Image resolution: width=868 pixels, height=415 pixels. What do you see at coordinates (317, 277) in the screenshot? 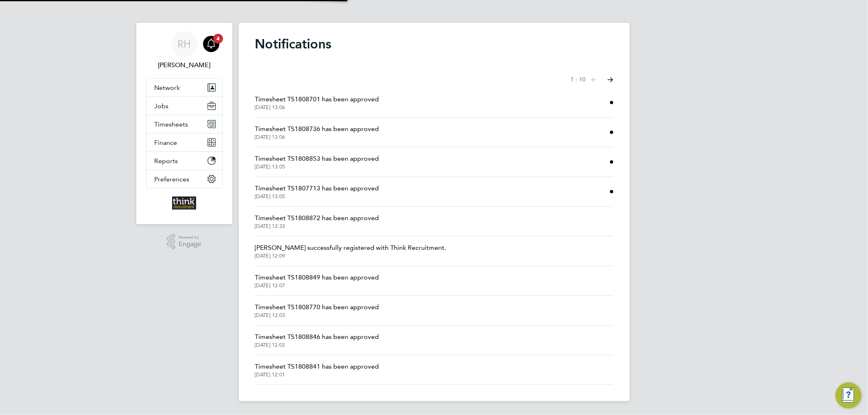
I see `span: Timesheet TS1808849 has been approved` at bounding box center [317, 277].